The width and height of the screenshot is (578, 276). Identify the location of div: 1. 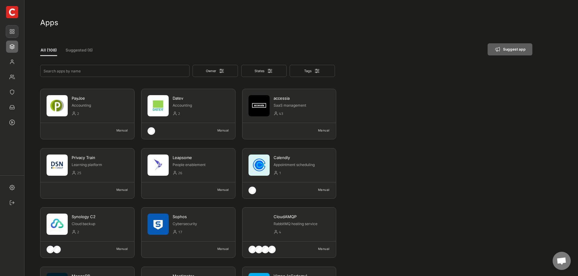
(304, 173).